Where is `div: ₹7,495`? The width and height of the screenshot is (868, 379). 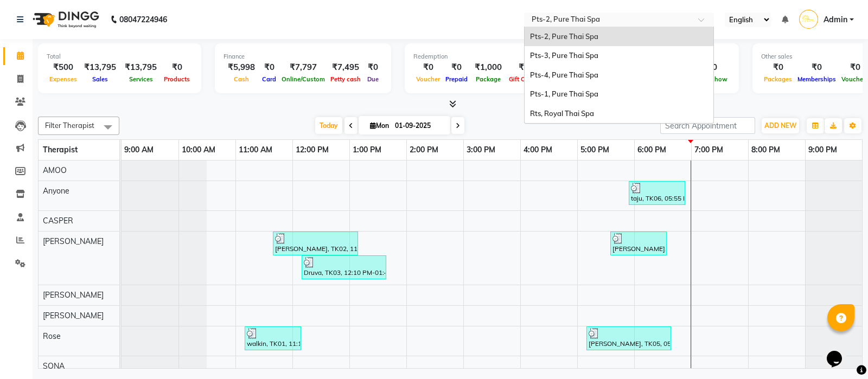 div: ₹7,495 is located at coordinates (345, 68).